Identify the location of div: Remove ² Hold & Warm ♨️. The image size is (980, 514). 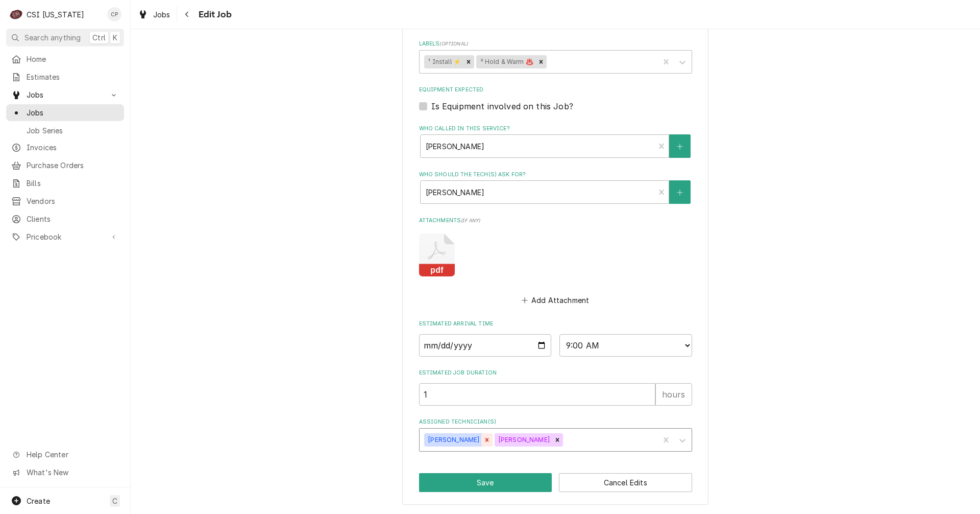
(541, 62).